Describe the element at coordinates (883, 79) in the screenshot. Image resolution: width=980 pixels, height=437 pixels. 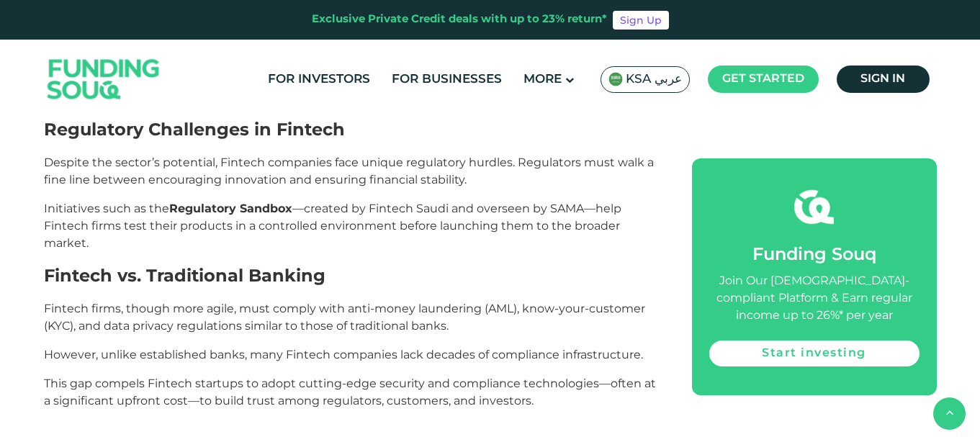
I see `span: Sign in` at that location.